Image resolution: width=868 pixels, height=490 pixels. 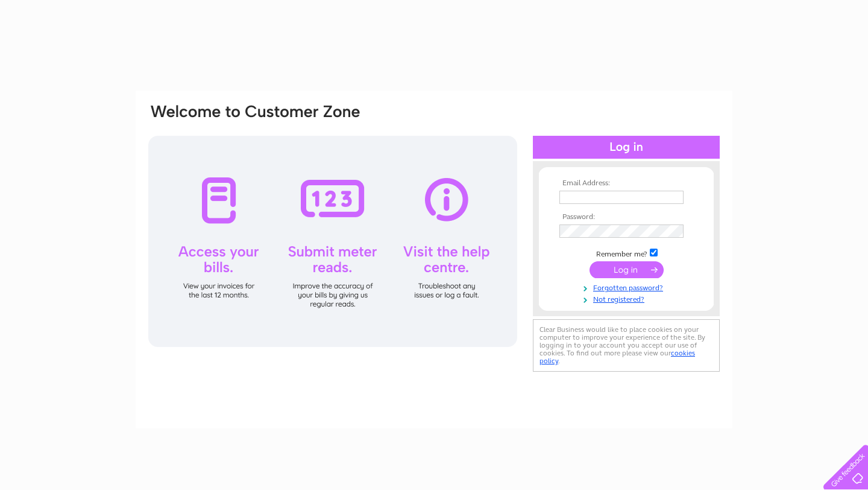 I want to click on th: Email Address:, so click(x=626, y=183).